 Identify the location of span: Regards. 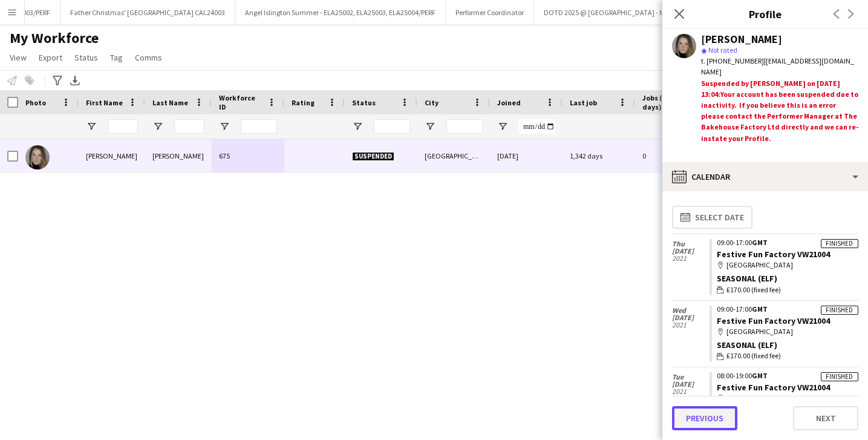
(715, 160).